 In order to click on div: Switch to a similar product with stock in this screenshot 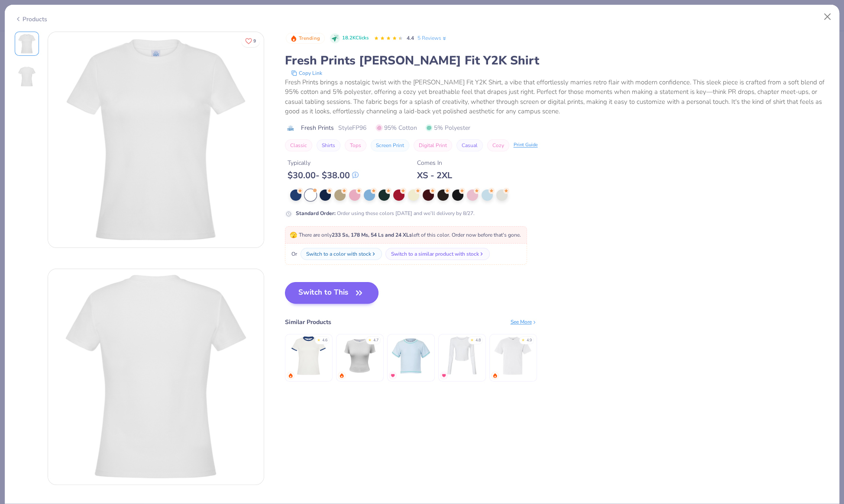, I will do `click(435, 254)`.